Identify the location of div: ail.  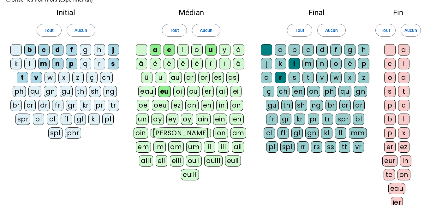
(238, 147).